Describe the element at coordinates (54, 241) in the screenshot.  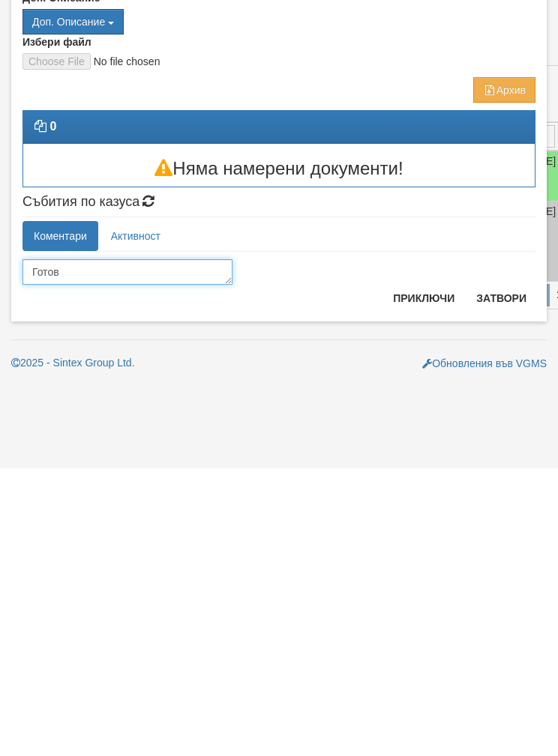
I see `label: Документ №` at that location.